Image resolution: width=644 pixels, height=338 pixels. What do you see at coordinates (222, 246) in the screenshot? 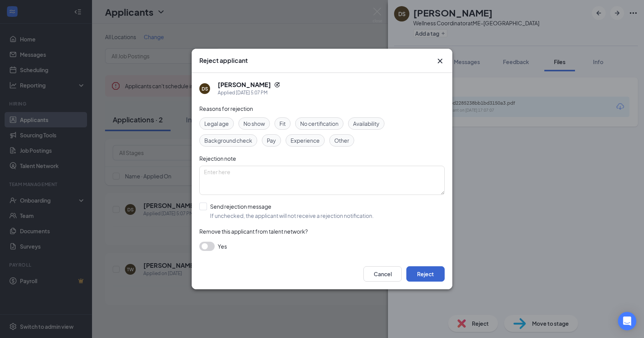
I see `span: Yes` at bounding box center [222, 246].